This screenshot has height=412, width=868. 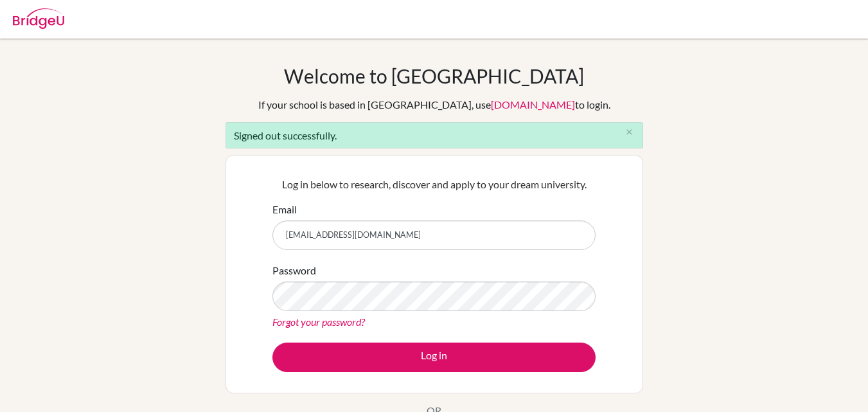 I want to click on img: Bridge-U, so click(x=39, y=18).